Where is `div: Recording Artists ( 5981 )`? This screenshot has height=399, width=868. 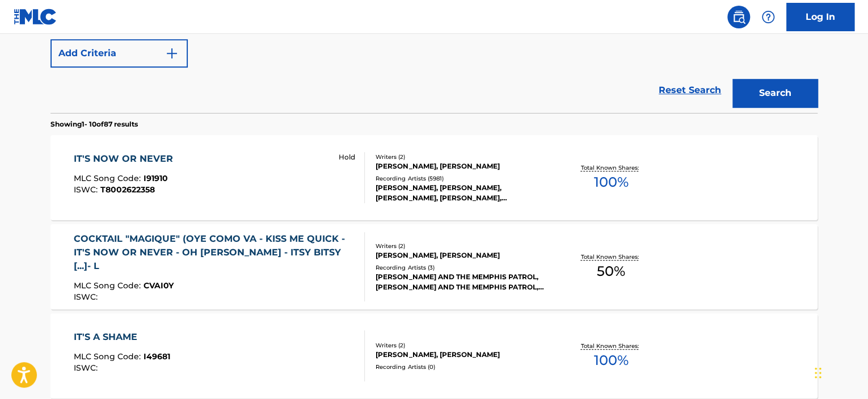 div: Recording Artists ( 5981 ) is located at coordinates (461, 179).